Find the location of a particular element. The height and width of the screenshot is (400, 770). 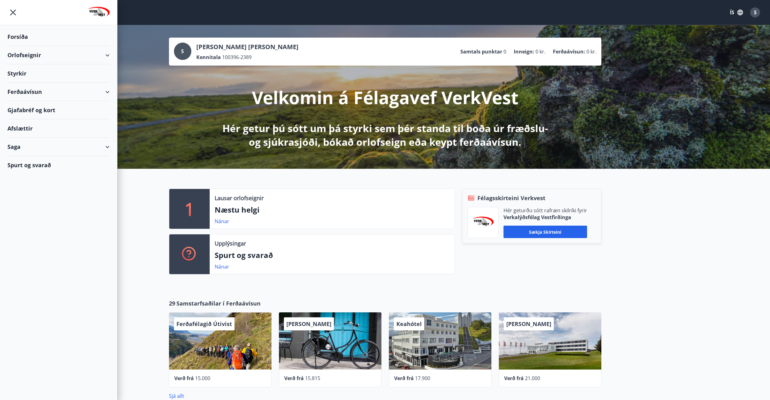

p: Ferðaávísun : is located at coordinates (569, 52).